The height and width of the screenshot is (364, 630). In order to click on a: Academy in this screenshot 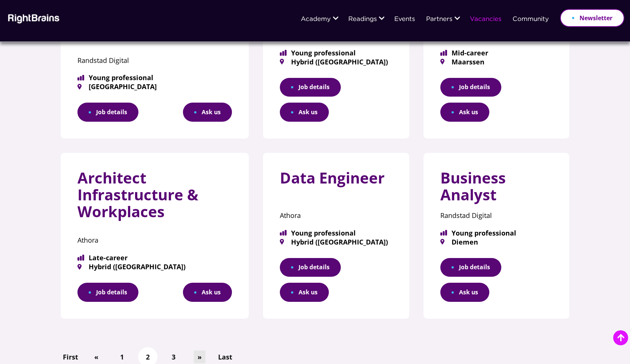, I will do `click(316, 19)`.